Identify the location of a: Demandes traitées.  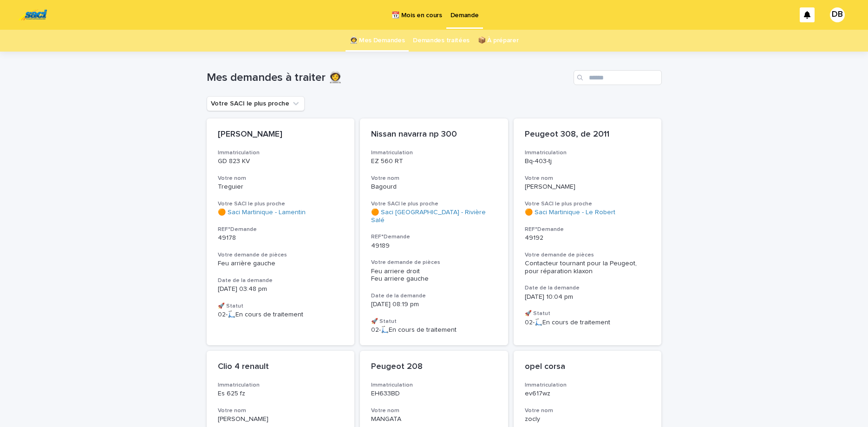
(441, 40).